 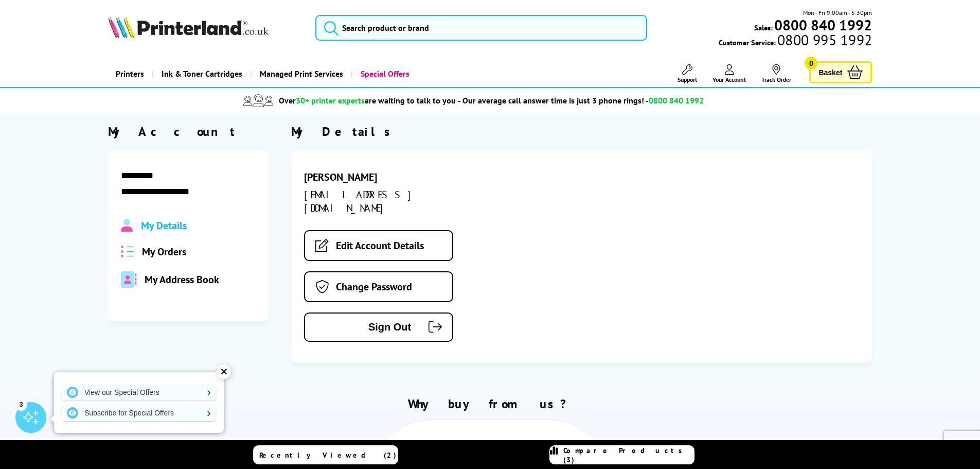 I want to click on div: My Account, so click(x=188, y=131).